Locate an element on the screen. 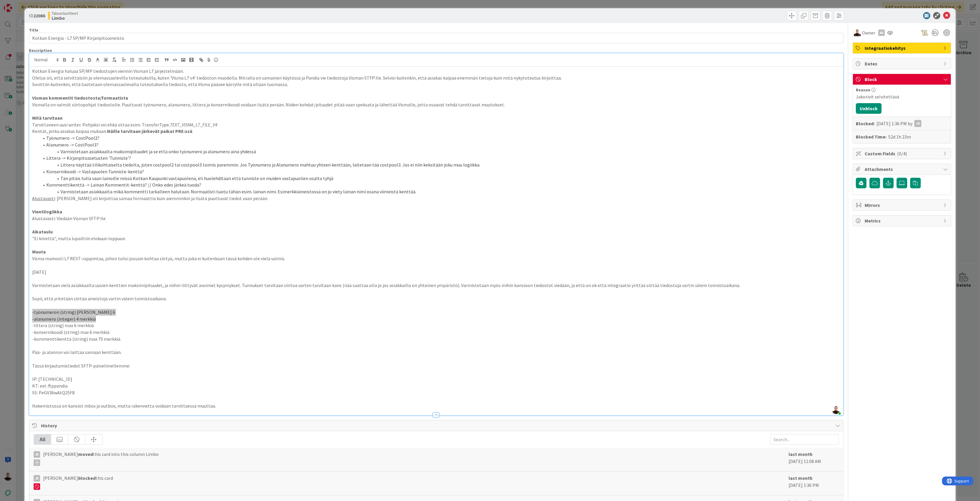 Image resolution: width=980 pixels, height=501 pixels. input: type card name here... is located at coordinates (436, 38).